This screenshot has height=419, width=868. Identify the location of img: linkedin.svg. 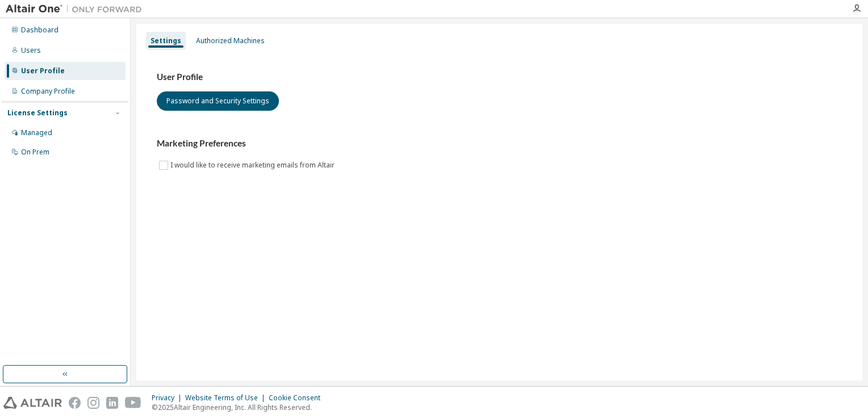
(112, 403).